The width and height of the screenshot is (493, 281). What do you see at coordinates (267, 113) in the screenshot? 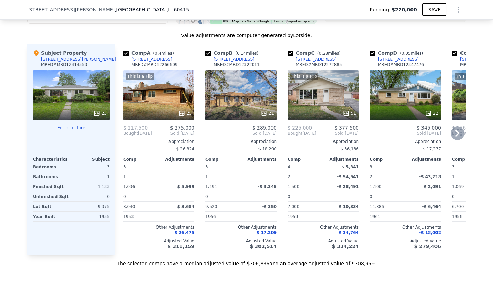
I see `div: 21` at bounding box center [267, 113].